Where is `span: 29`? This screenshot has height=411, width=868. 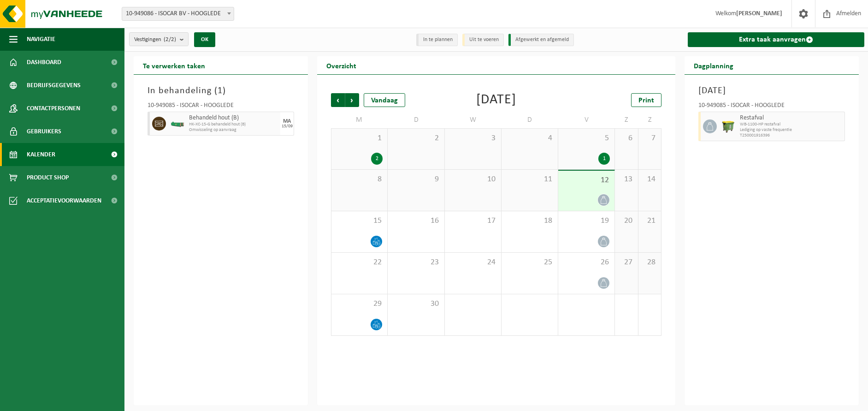 span: 29 is located at coordinates (359, 304).